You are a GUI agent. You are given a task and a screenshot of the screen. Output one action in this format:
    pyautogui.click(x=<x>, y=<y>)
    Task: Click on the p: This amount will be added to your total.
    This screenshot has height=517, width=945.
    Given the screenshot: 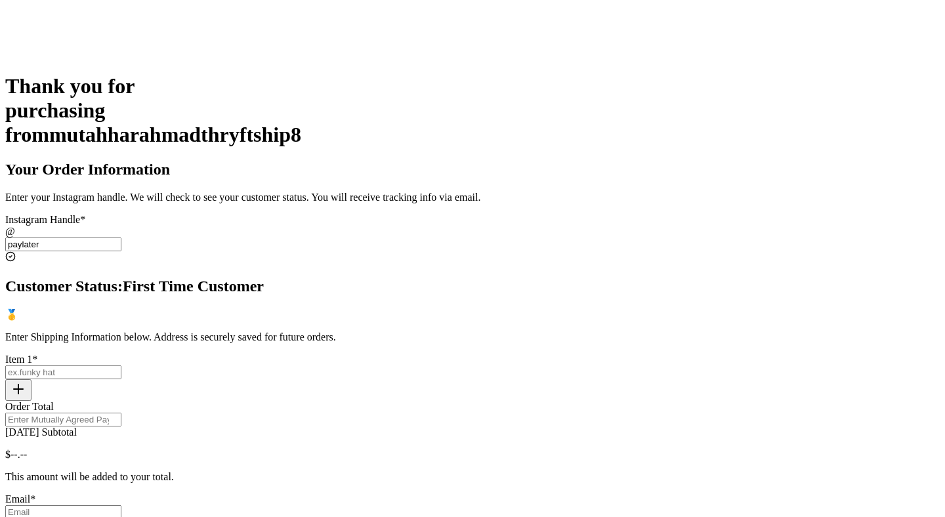 What is the action you would take?
    pyautogui.click(x=472, y=477)
    